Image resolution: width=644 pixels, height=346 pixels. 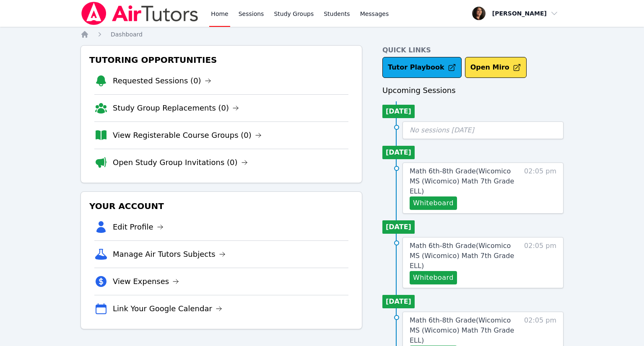 I want to click on button: Open Miro, so click(x=495, y=67).